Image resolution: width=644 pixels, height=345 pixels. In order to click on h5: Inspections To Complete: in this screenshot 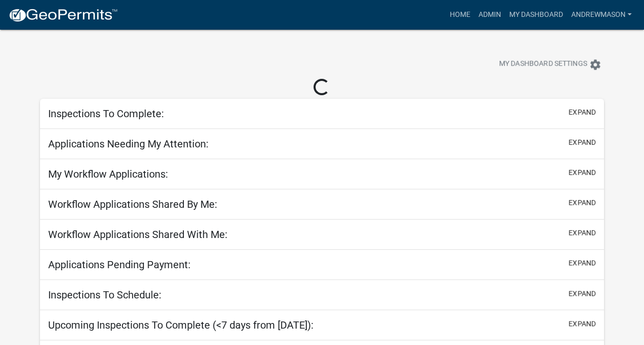, I will do `click(106, 114)`.